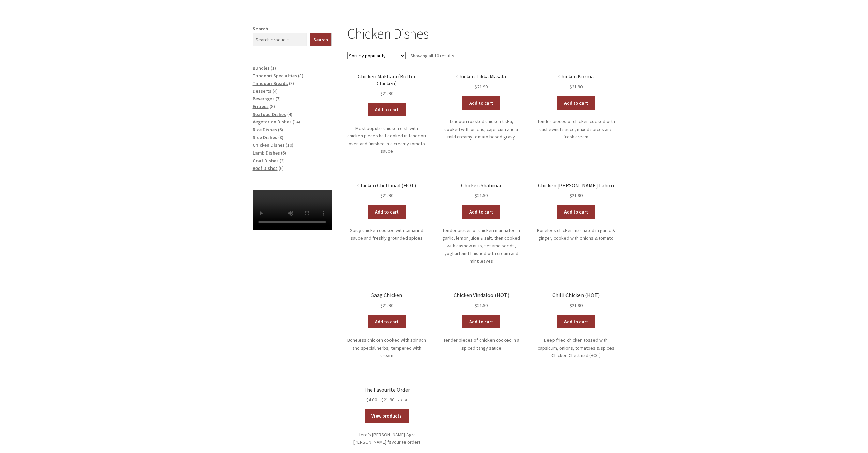 The width and height of the screenshot is (868, 453). What do you see at coordinates (263, 99) in the screenshot?
I see `span: Beverages` at bounding box center [263, 99].